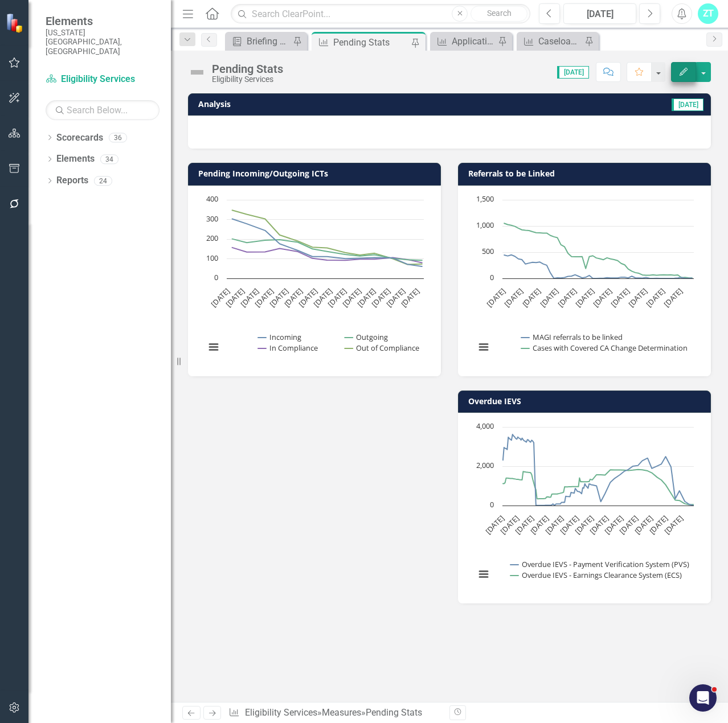 This screenshot has width=728, height=723. What do you see at coordinates (80, 138) in the screenshot?
I see `a: Scorecards` at bounding box center [80, 138].